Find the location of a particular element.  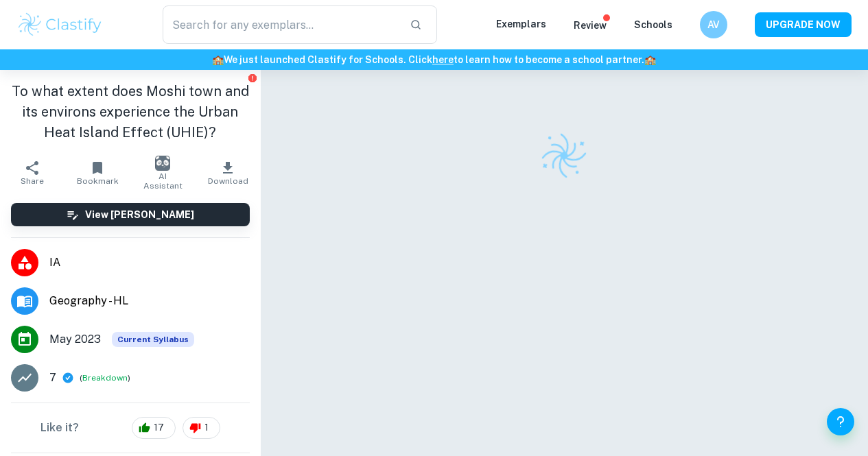

span: 17 is located at coordinates (159, 427).